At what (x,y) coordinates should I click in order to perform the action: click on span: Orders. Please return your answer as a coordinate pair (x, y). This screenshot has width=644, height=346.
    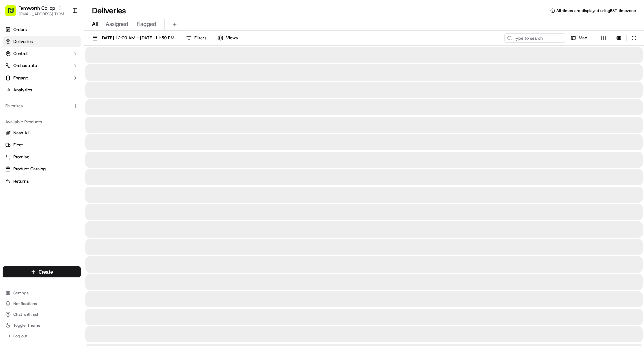
    Looking at the image, I should click on (20, 30).